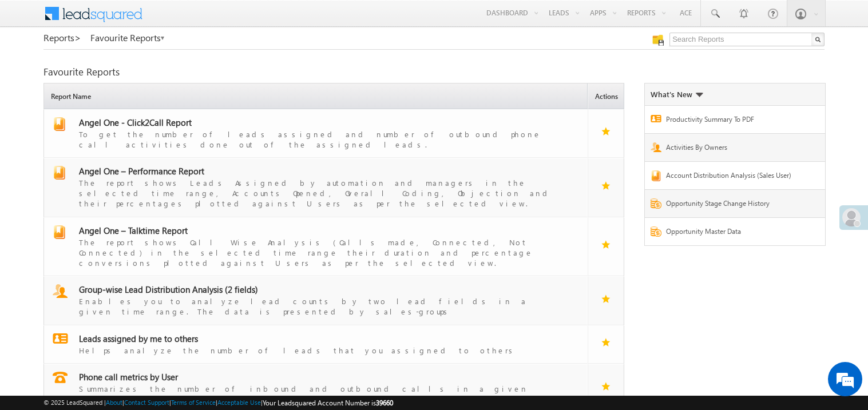 The width and height of the screenshot is (868, 410). Describe the element at coordinates (218, 402) in the screenshot. I see `span: © 2025 LeadSquared | | | | |` at that location.